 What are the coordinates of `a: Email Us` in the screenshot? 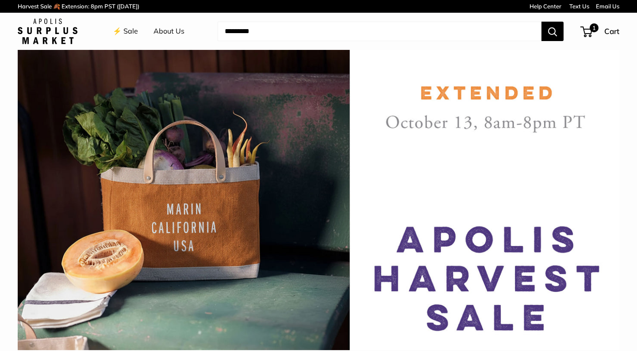 It's located at (607, 6).